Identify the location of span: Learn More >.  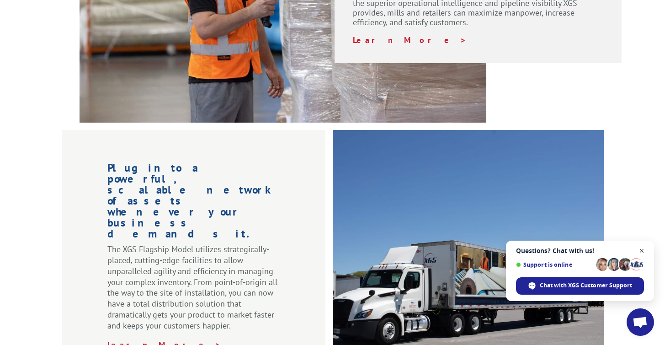
(410, 40).